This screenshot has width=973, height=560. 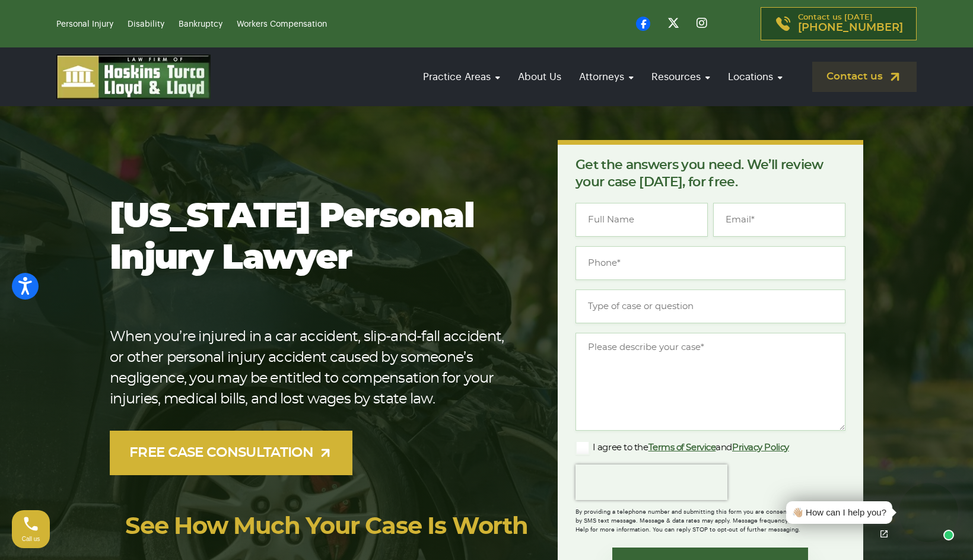 I want to click on a: Attorneys, so click(x=606, y=77).